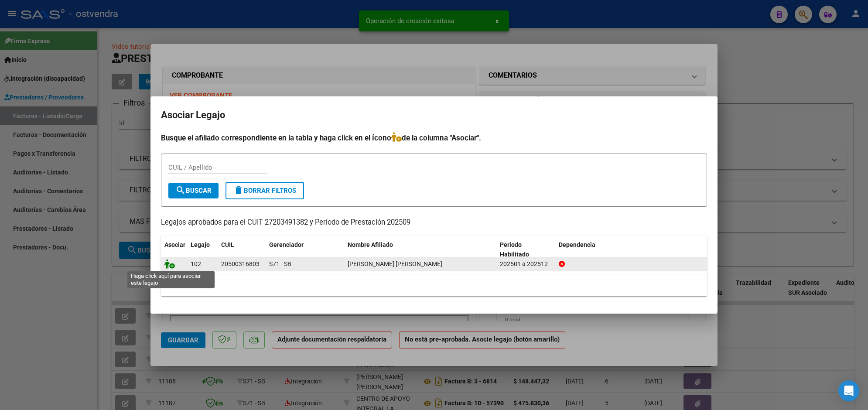 The height and width of the screenshot is (410, 868). I want to click on datatable-header-cell: Dependencia, so click(631, 250).